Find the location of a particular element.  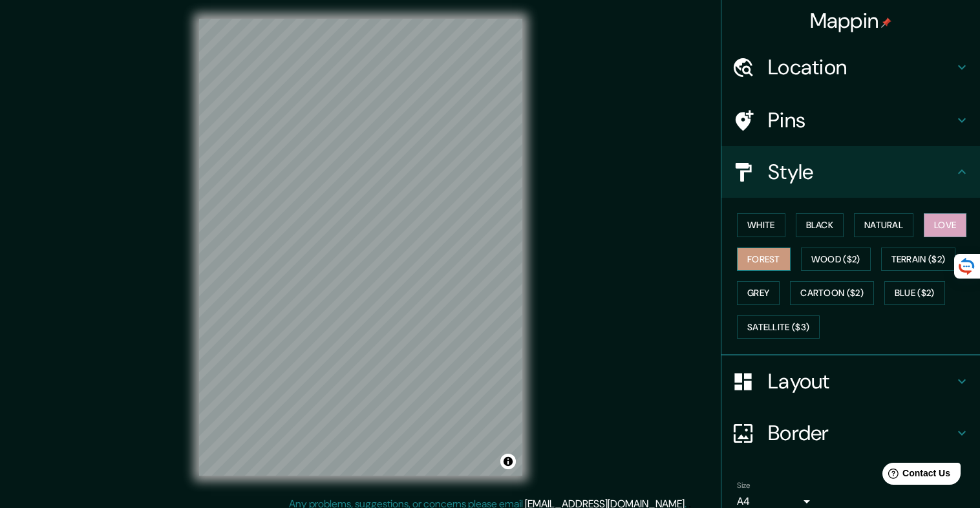

button: White is located at coordinates (761, 225).